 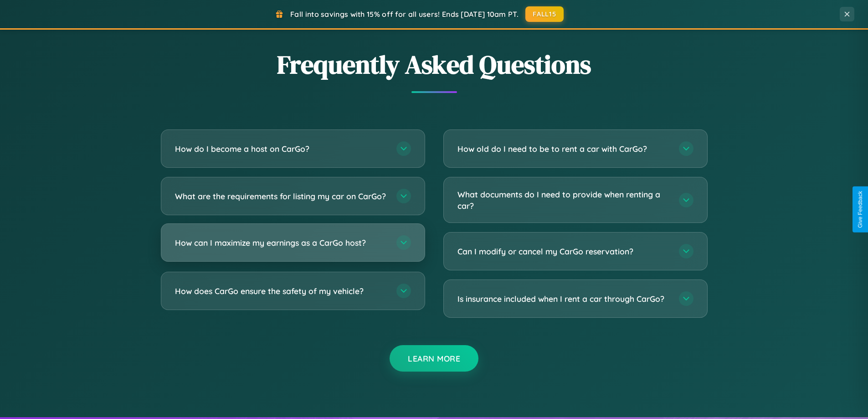 What do you see at coordinates (281, 291) in the screenshot?
I see `h3: How does CarGo ensure the safety of my vehicle?` at bounding box center [281, 291].